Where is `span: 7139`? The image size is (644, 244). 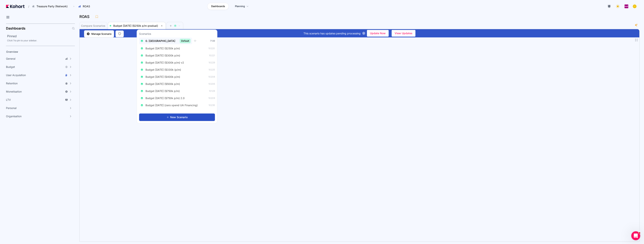
span: 7139 is located at coordinates (212, 41).